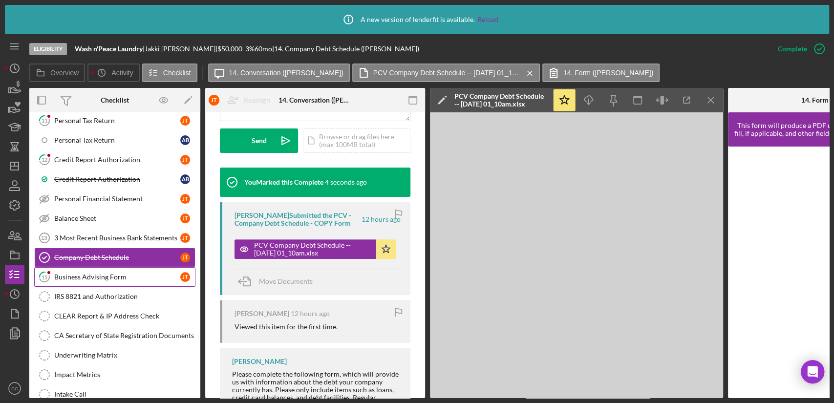  Describe the element at coordinates (250, 49) in the screenshot. I see `div: 3 %` at that location.